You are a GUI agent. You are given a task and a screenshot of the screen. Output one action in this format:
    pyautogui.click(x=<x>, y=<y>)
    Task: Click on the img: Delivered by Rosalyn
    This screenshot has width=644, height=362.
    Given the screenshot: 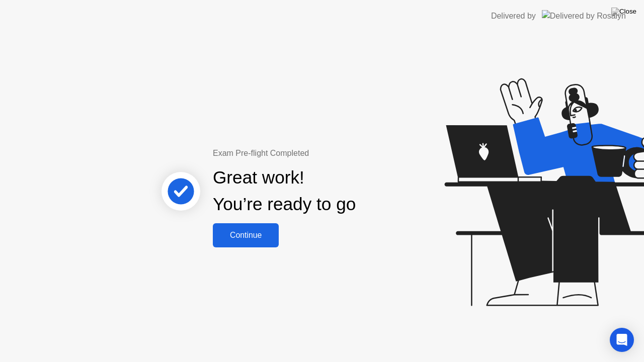 What is the action you would take?
    pyautogui.click(x=583, y=16)
    